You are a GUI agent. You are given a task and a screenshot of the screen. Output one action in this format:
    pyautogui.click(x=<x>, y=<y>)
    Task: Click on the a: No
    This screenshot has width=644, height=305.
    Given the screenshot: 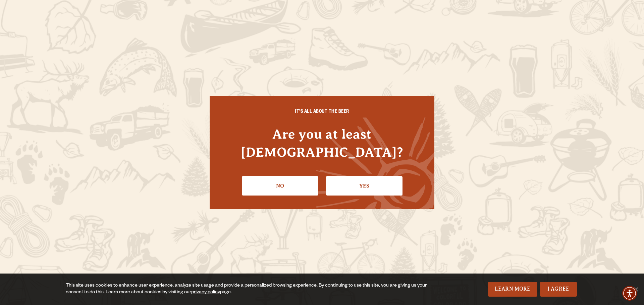 What is the action you would take?
    pyautogui.click(x=280, y=186)
    